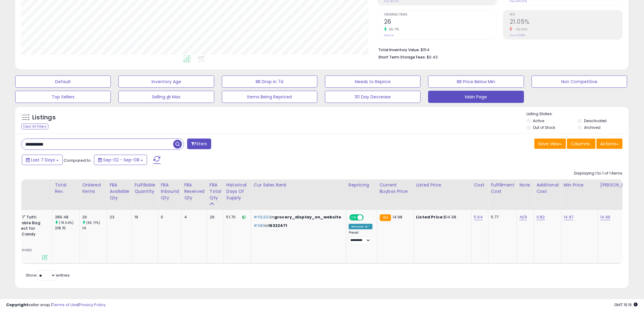  Describe the element at coordinates (43, 160) in the screenshot. I see `span: Last 7 Days` at that location.